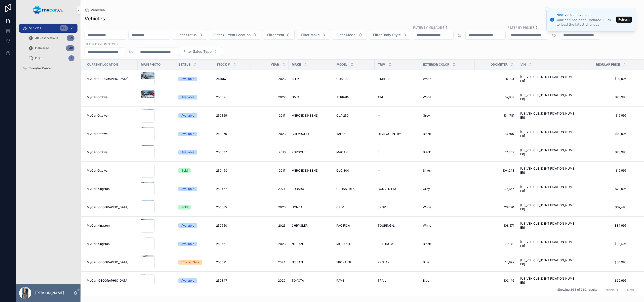 Image resolution: width=644 pixels, height=302 pixels. What do you see at coordinates (221, 79) in the screenshot?
I see `span: 241057` at bounding box center [221, 79].